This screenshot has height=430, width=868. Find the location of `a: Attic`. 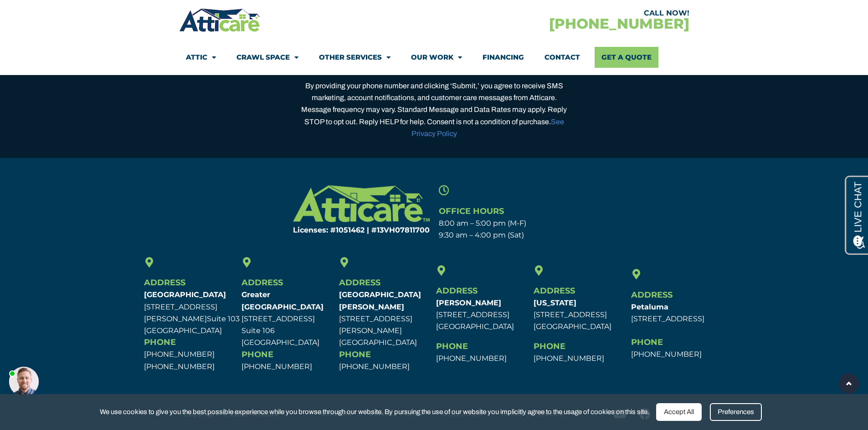

a: Attic is located at coordinates (201, 57).